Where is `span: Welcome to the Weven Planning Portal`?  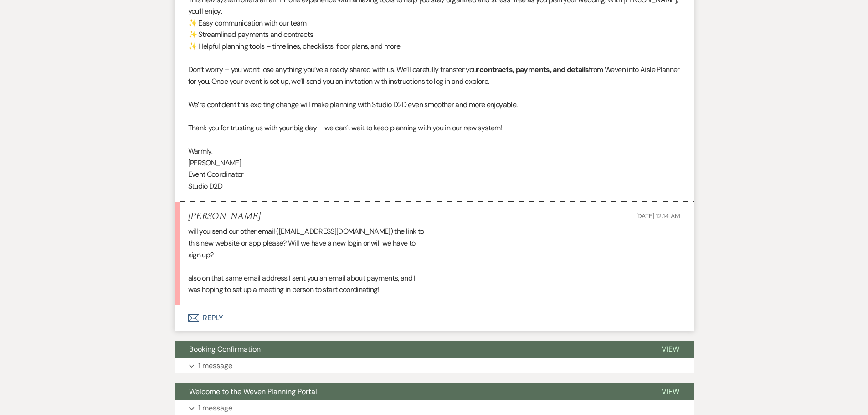 span: Welcome to the Weven Planning Portal is located at coordinates (253, 391).